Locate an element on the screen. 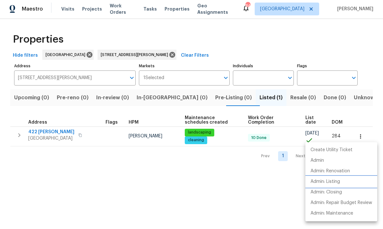  p: Admin: Renovation is located at coordinates (330, 173).